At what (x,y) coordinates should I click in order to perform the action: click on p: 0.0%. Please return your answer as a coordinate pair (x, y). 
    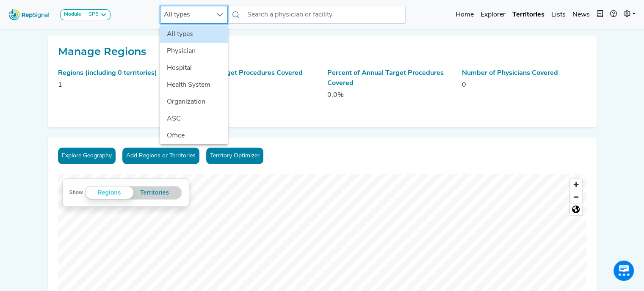
    Looking at the image, I should click on (389, 95).